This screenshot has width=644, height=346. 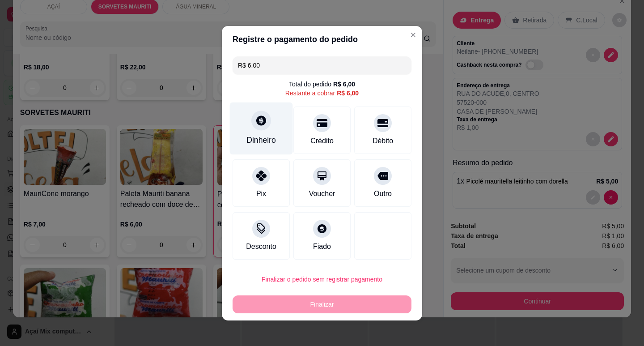 I want to click on div: Restante a cobrar, so click(x=322, y=94).